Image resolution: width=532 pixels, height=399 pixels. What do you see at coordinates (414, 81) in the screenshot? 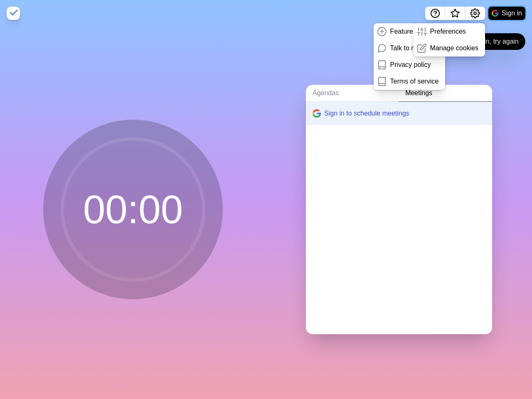
I see `p: Terms of service` at bounding box center [414, 81].